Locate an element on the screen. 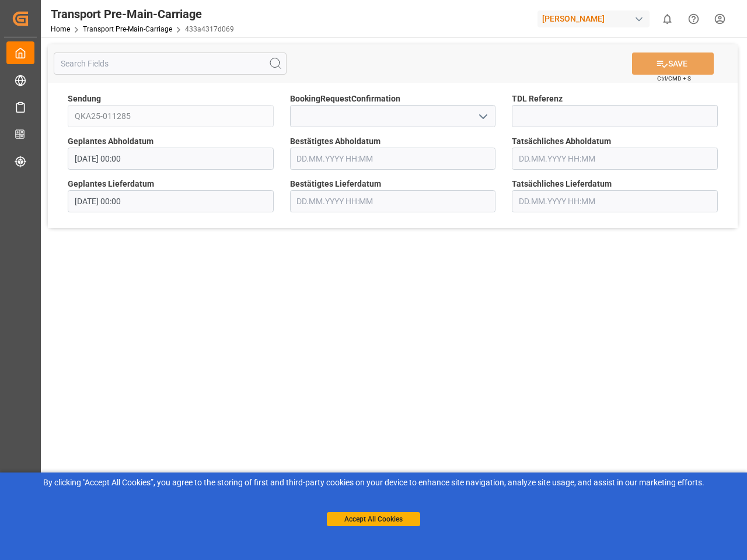 Image resolution: width=747 pixels, height=560 pixels. button: open menu is located at coordinates (482, 116).